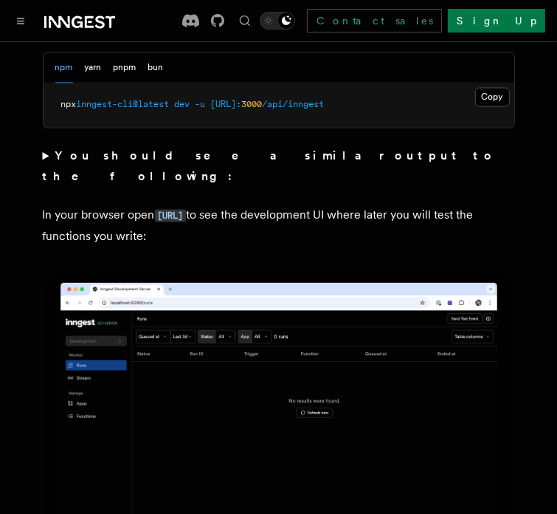 The height and width of the screenshot is (514, 557). Describe the element at coordinates (269, 166) in the screenshot. I see `strong: You should see a similar output to the following:` at that location.